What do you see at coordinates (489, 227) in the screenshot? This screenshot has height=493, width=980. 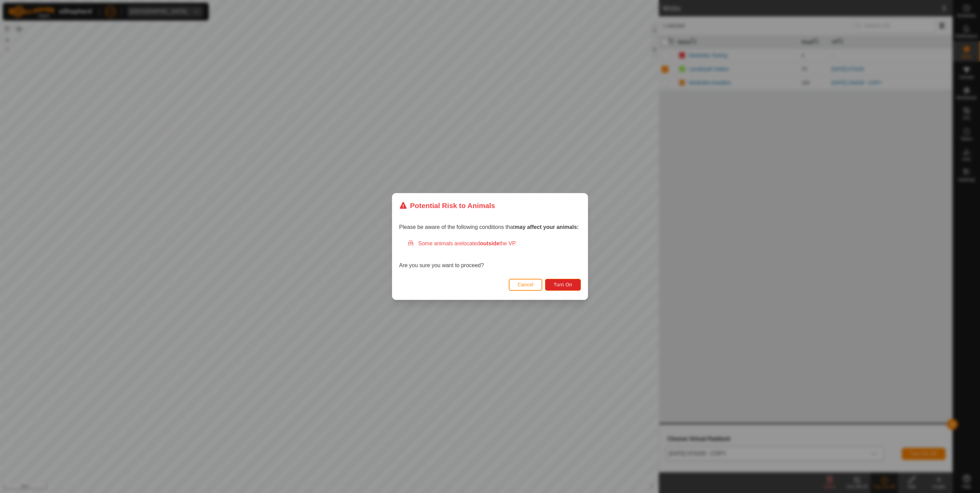 I see `span: Please be aware of the following conditions that` at bounding box center [489, 227].